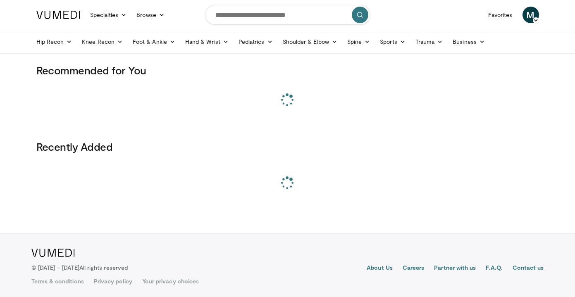 The image size is (575, 297). Describe the element at coordinates (393, 42) in the screenshot. I see `a: Sports` at that location.